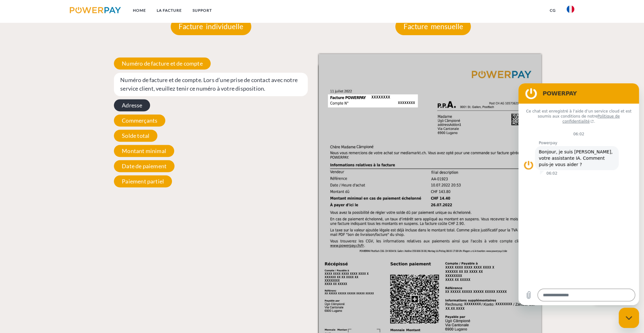 Image resolution: width=644 pixels, height=333 pixels. What do you see at coordinates (69, 10) in the screenshot?
I see `h2: POWERPAY` at bounding box center [69, 10].